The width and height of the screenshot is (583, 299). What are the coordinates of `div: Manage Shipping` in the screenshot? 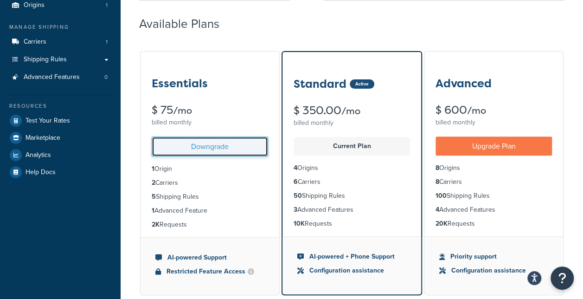 It's located at (60, 27).